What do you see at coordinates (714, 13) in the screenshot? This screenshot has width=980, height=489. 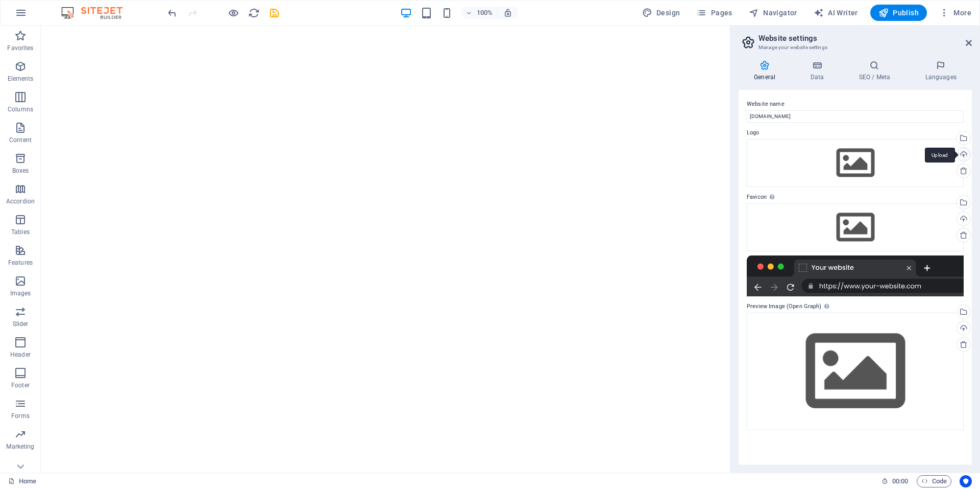 I see `span: Pages` at bounding box center [714, 13].